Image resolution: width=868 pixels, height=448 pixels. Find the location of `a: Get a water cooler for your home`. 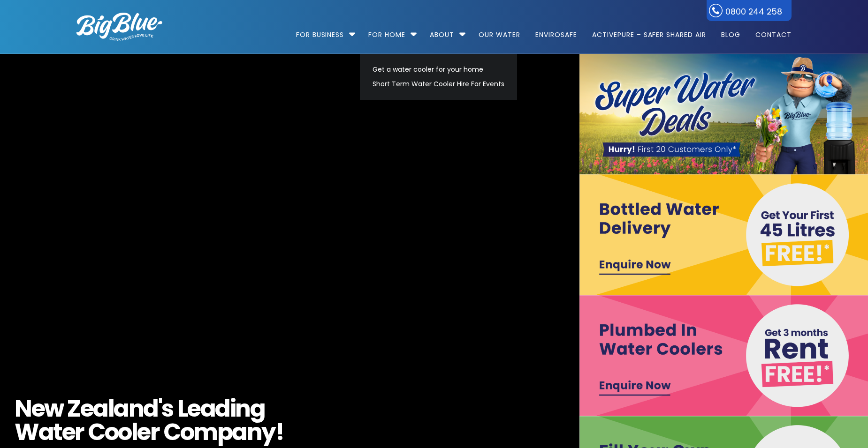

a: Get a water cooler for your home is located at coordinates (438, 69).